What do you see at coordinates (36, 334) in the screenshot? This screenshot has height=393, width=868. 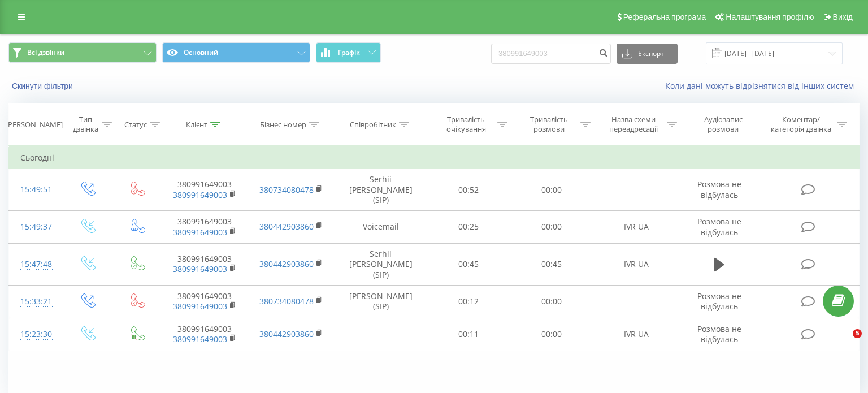 I see `div: 15:23:30` at bounding box center [36, 334].